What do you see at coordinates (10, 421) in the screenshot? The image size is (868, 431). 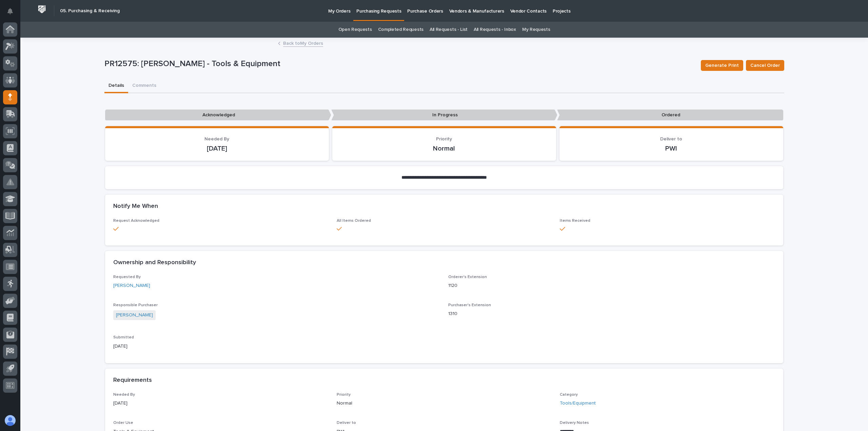 I see `button: users-avatar` at bounding box center [10, 421].